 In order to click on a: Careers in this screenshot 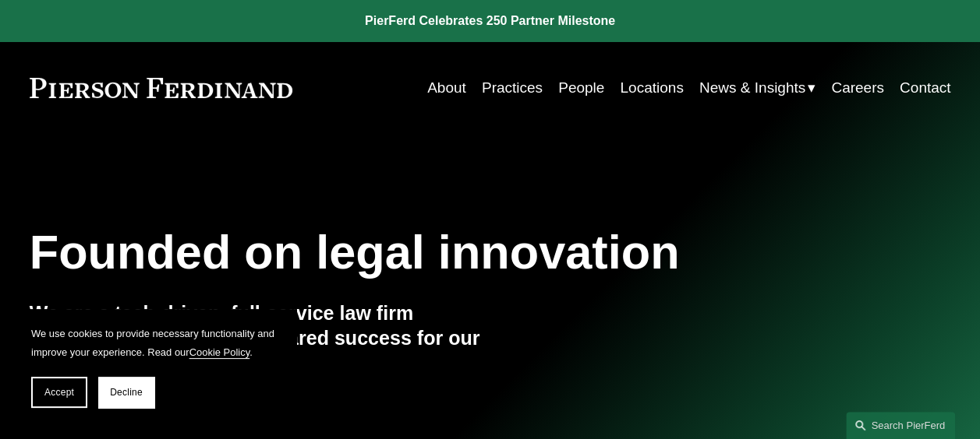, I will do `click(858, 88)`.